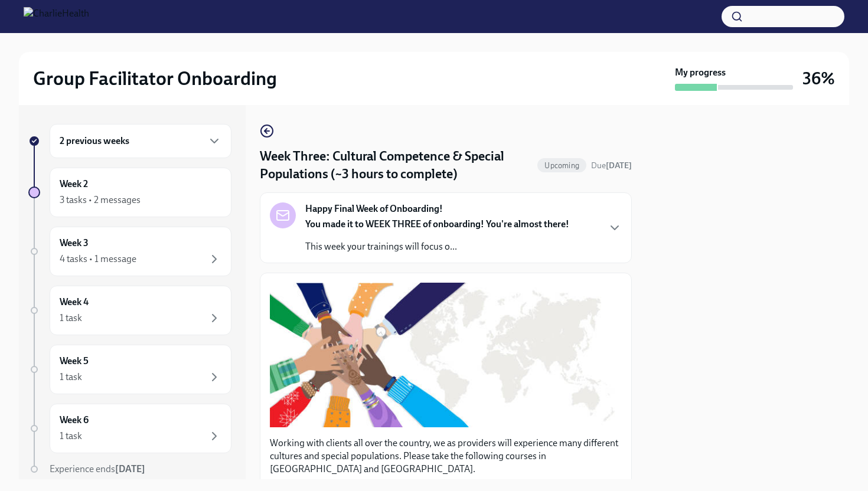 The width and height of the screenshot is (868, 491). I want to click on strong: You made it to WEEK THREE of onboarding! You're almost there!, so click(437, 224).